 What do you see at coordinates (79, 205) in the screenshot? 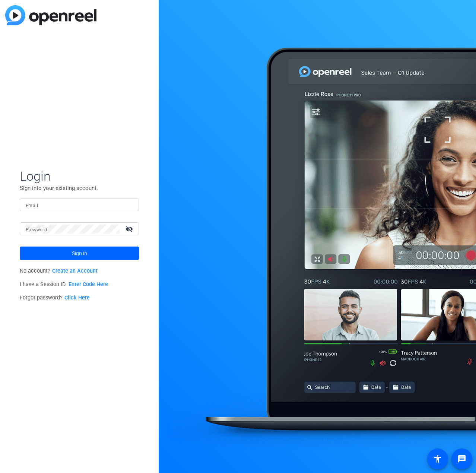
I see `input: Enter Email Address` at bounding box center [79, 205].